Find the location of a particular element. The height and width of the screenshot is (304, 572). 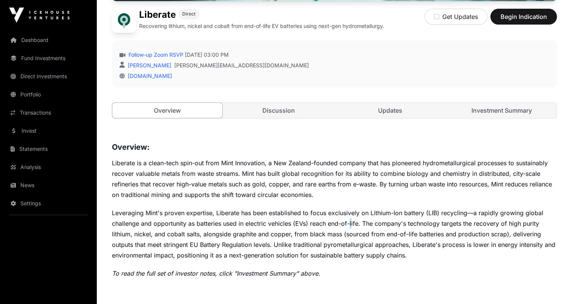

a: Dashboard is located at coordinates (48, 40).